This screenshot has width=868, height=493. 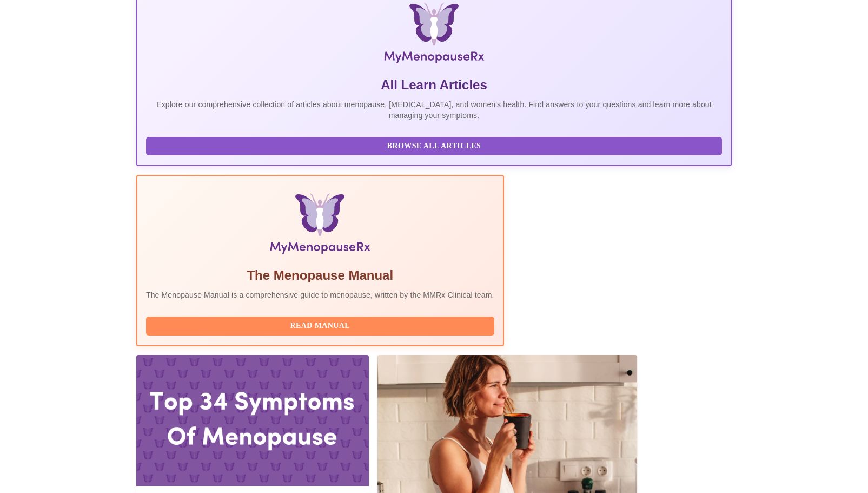 What do you see at coordinates (320, 225) in the screenshot?
I see `img: Menopause Manual` at bounding box center [320, 225].